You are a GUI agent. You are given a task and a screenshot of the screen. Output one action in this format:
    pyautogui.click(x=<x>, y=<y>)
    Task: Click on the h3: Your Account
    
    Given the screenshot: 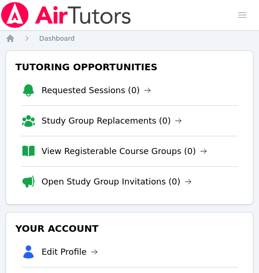 What is the action you would take?
    pyautogui.click(x=129, y=228)
    